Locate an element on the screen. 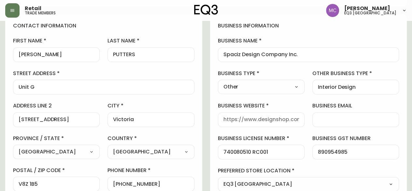 Image resolution: width=412 pixels, height=191 pixels. label: address line 2 is located at coordinates (56, 106).